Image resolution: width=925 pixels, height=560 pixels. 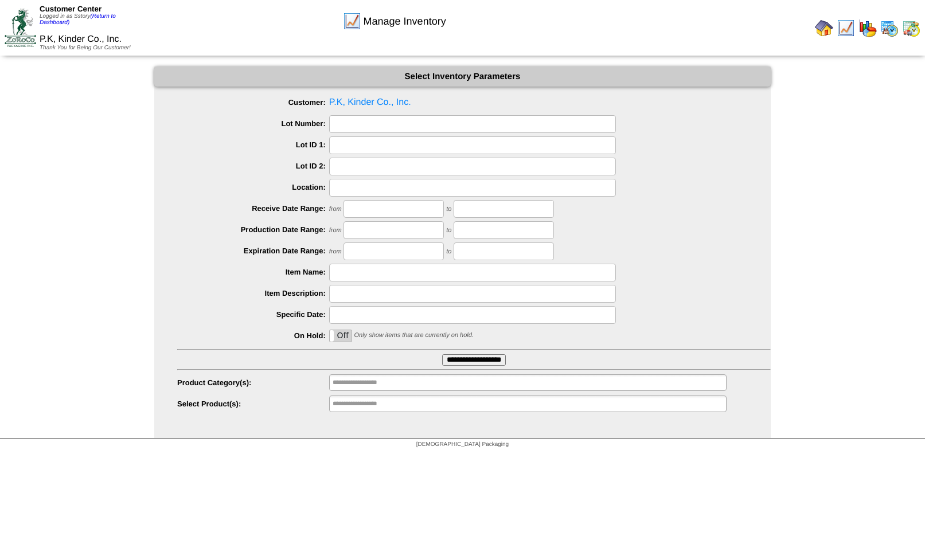 I want to click on label: Customer:, so click(x=253, y=102).